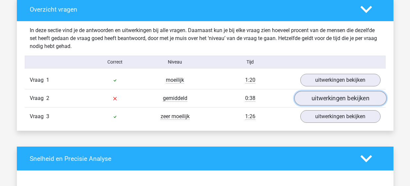 The image size is (410, 186). I want to click on span: 1:20, so click(250, 80).